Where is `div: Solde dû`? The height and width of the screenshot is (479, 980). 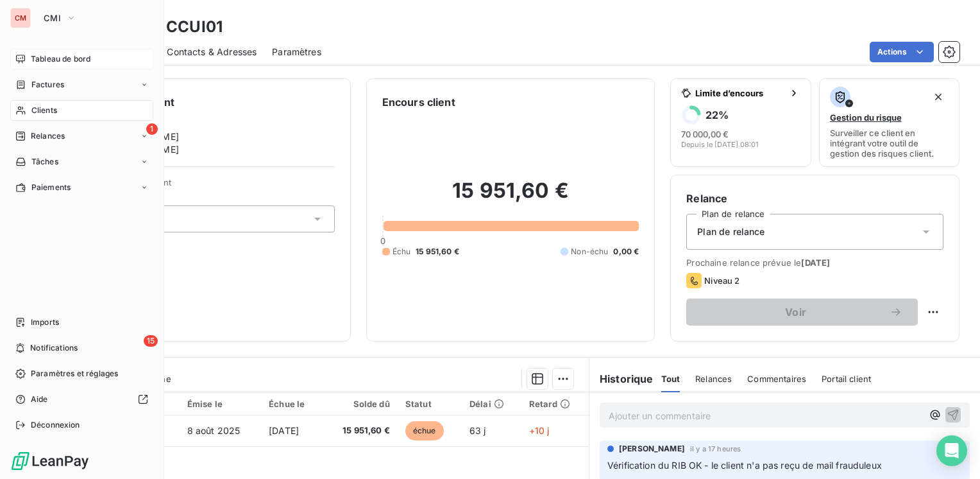 div: Solde dû is located at coordinates (360, 403).